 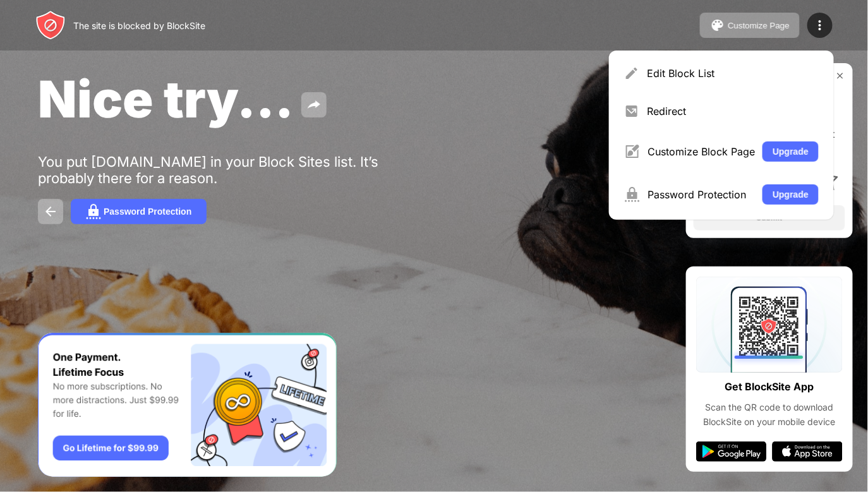 I want to click on img: header-logo.svg, so click(x=51, y=25).